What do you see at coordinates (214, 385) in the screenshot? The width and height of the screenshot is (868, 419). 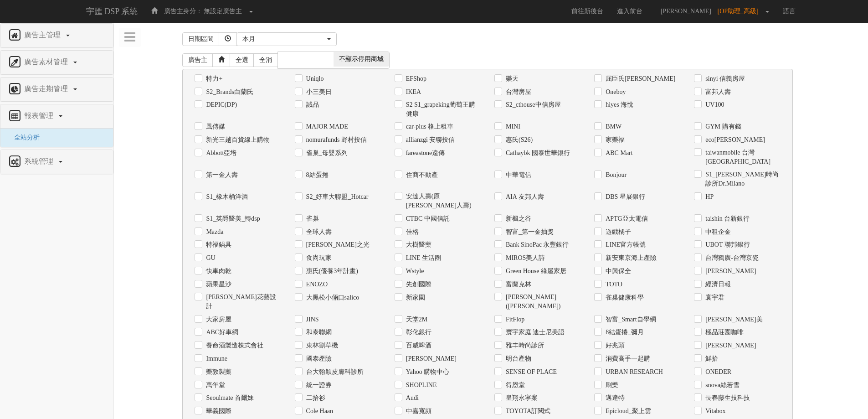 I see `label: 萬年堂` at bounding box center [214, 385].